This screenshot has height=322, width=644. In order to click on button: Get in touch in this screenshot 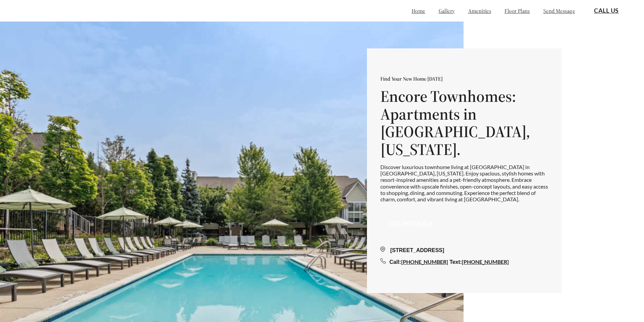, I will do `click(412, 223)`.